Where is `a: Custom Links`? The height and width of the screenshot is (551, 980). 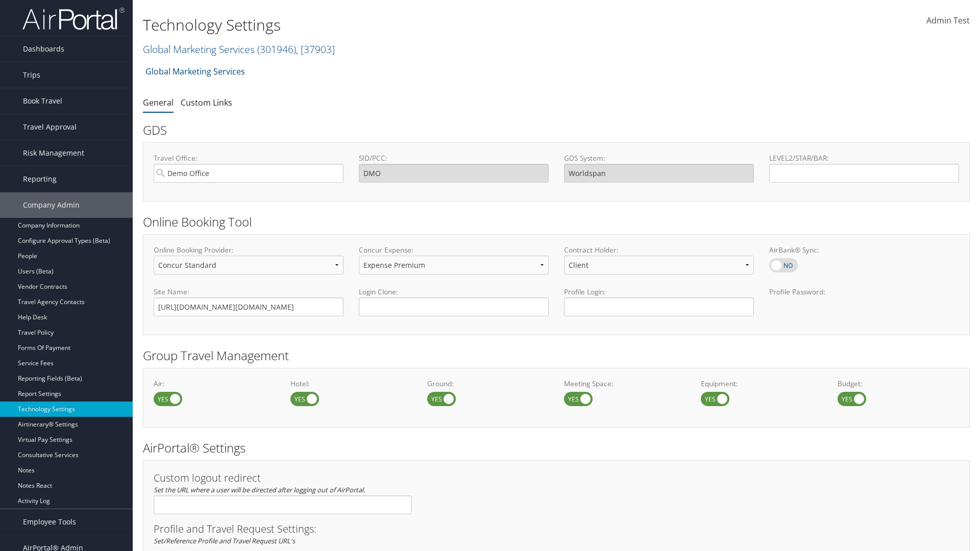
a: Custom Links is located at coordinates (206, 103).